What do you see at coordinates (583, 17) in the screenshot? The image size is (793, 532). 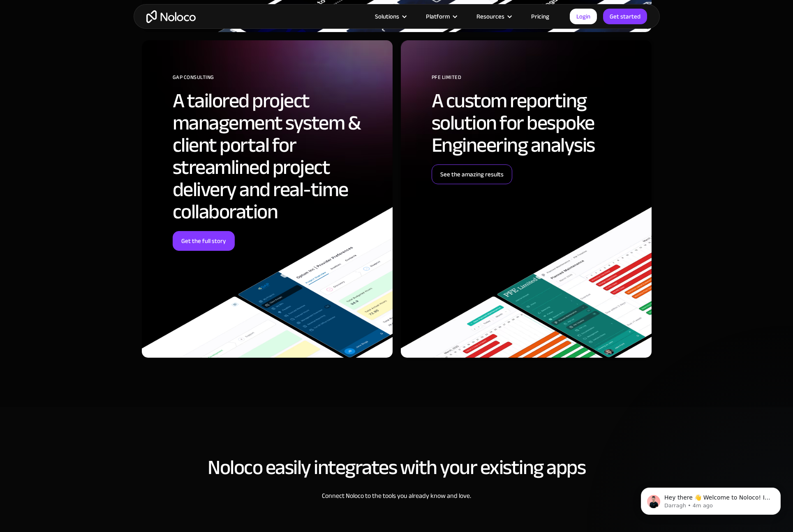 I see `a: Login` at bounding box center [583, 17].